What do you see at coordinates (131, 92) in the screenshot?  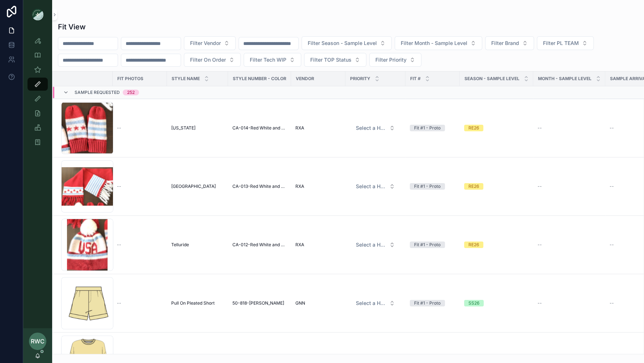 I see `div: 252` at bounding box center [131, 92].